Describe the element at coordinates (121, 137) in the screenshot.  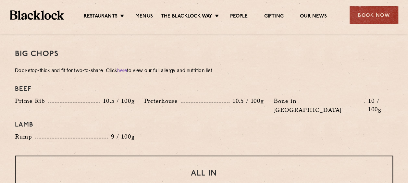
I see `p: 9 / 100g` at that location.